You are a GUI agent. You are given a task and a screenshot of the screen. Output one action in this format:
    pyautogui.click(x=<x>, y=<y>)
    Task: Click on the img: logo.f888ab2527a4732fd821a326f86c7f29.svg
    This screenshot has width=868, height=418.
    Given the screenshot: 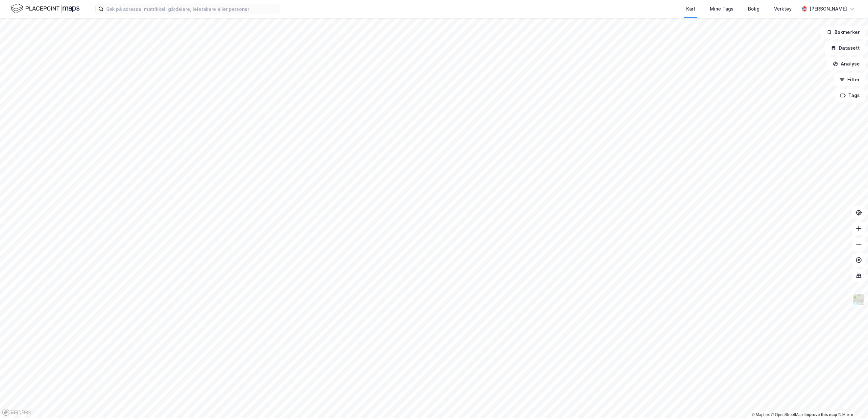 What is the action you would take?
    pyautogui.click(x=45, y=9)
    